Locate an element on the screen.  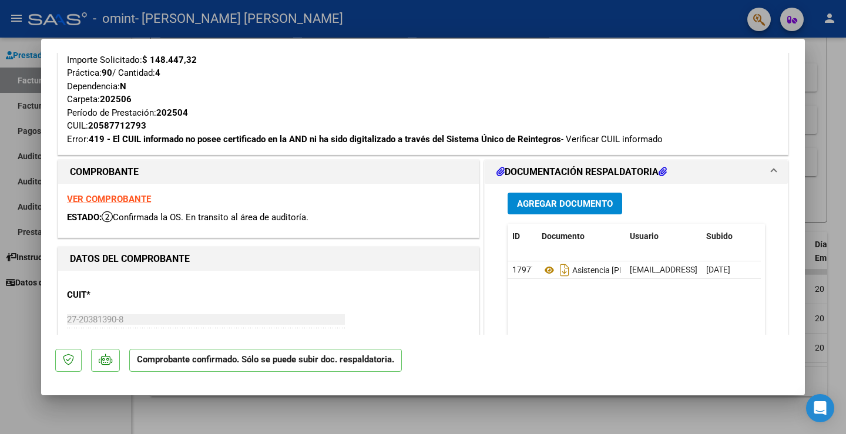
span: Agregar Documento is located at coordinates (565, 204).